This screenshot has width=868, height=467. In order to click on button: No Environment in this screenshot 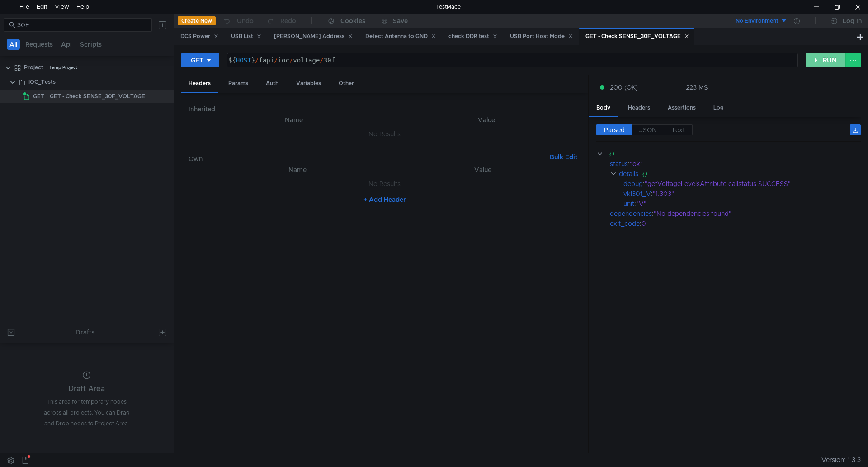, I will do `click(755, 21)`.